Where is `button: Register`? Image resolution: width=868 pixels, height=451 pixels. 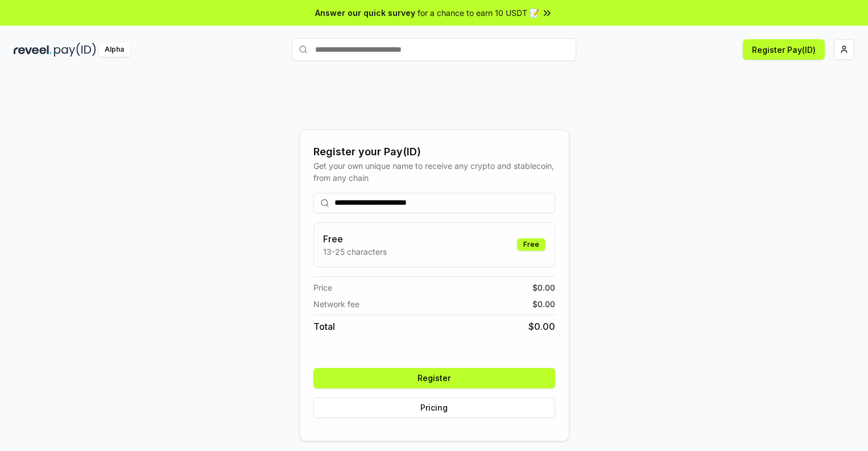 button: Register is located at coordinates (434, 378).